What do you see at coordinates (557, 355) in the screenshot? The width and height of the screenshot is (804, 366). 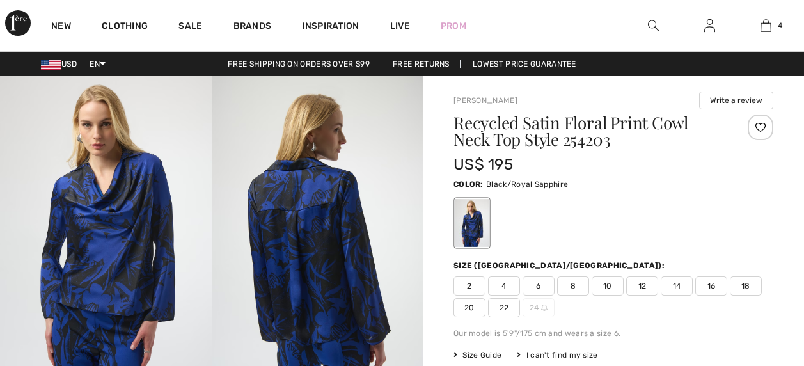 I see `div: I can't find my size` at bounding box center [557, 355].